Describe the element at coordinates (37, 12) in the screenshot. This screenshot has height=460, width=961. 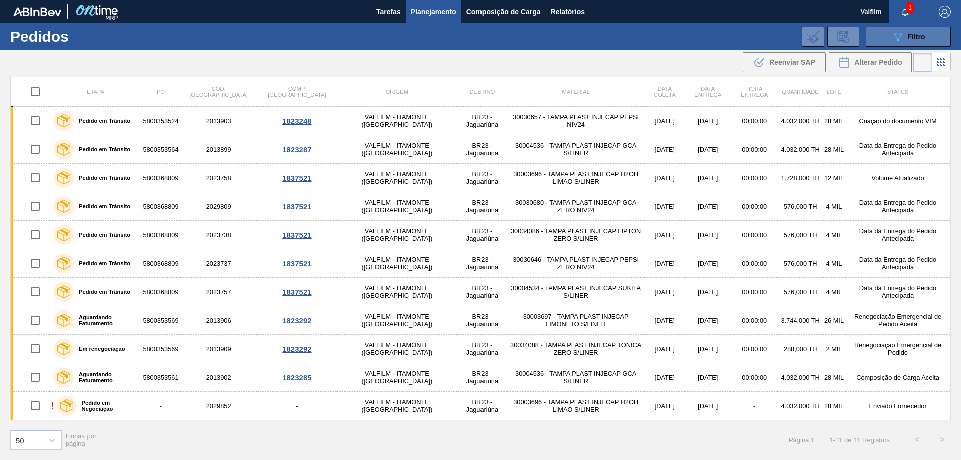
I see `img: TNhmsLtSVTkK8tSr43FrP2fwEKptu5GPRR3wAAAABJRU5ErkJggg==` at that location.